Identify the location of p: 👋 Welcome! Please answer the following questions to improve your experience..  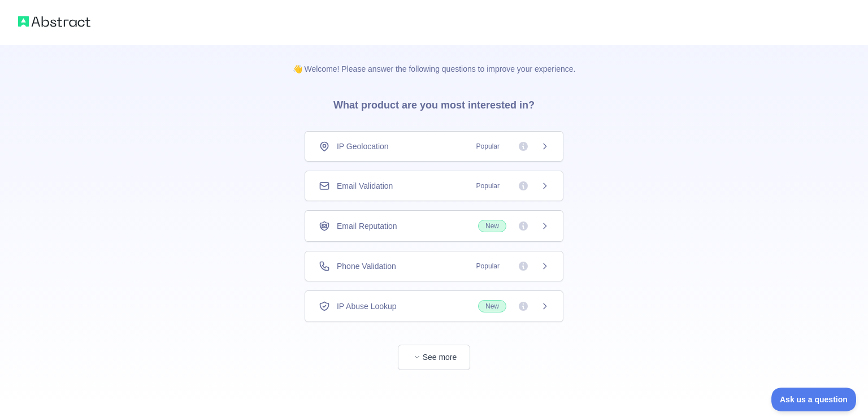
(434, 60).